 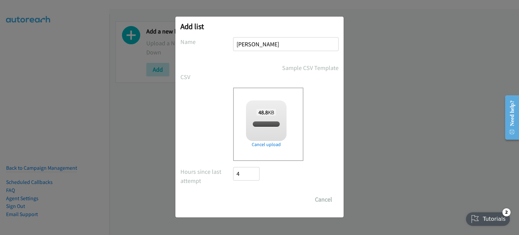 What do you see at coordinates (207, 77) in the screenshot?
I see `label: CSV` at bounding box center [207, 77].